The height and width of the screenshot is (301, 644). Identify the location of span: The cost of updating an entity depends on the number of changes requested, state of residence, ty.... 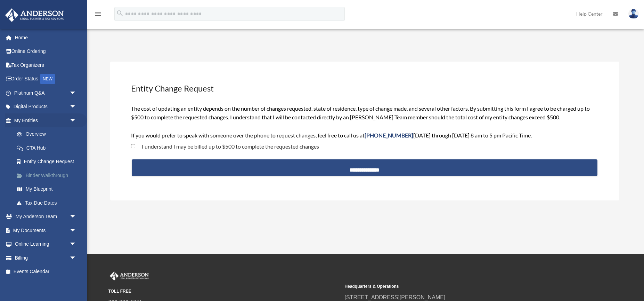
(361, 122).